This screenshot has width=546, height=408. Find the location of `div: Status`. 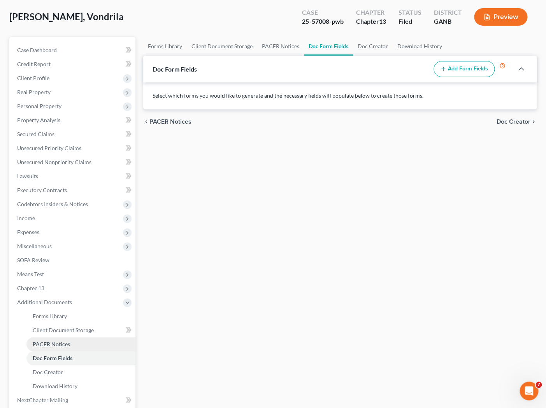

div: Status is located at coordinates (410, 12).